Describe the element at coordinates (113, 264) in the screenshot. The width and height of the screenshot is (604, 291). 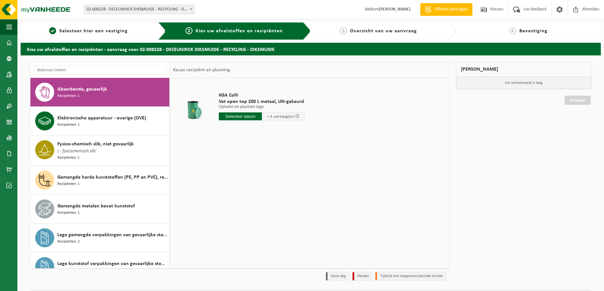
I see `span: Lege kunststof verpakkingen van gevaarlijke stoffen` at that location.